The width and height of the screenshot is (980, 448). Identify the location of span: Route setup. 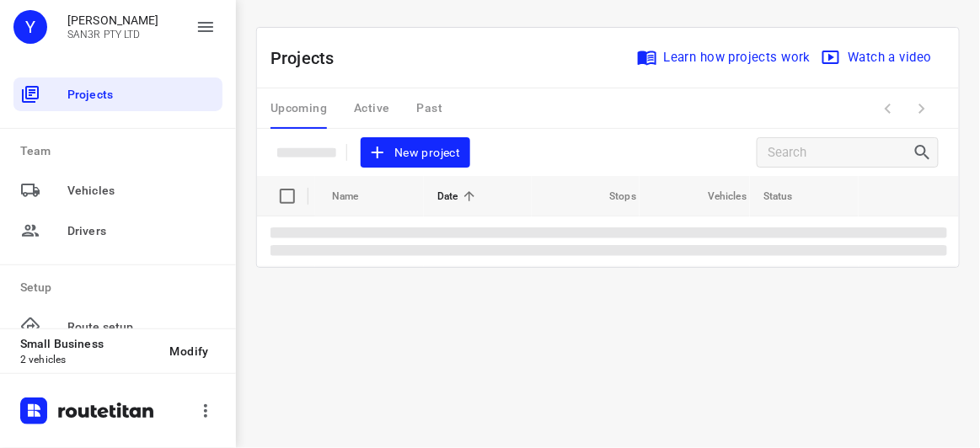
(142, 327).